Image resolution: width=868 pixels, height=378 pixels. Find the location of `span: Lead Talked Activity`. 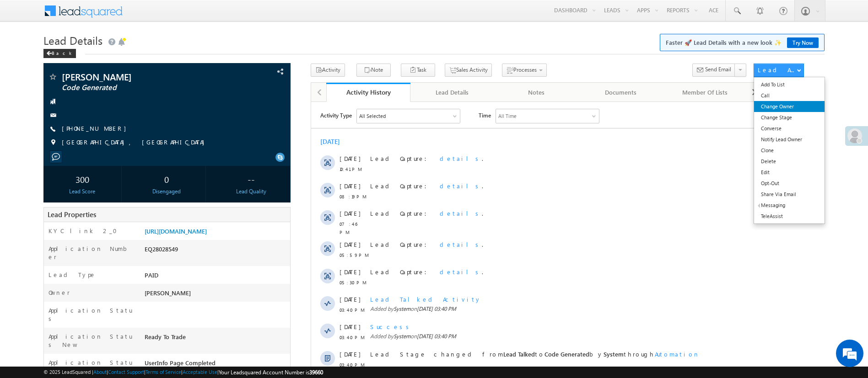

span: Lead Talked Activity is located at coordinates (114, 197).